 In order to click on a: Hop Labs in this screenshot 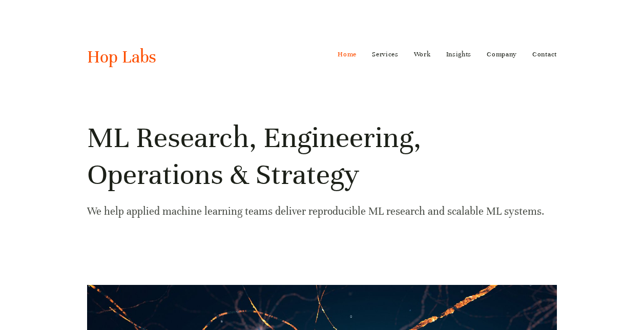, I will do `click(121, 57)`.